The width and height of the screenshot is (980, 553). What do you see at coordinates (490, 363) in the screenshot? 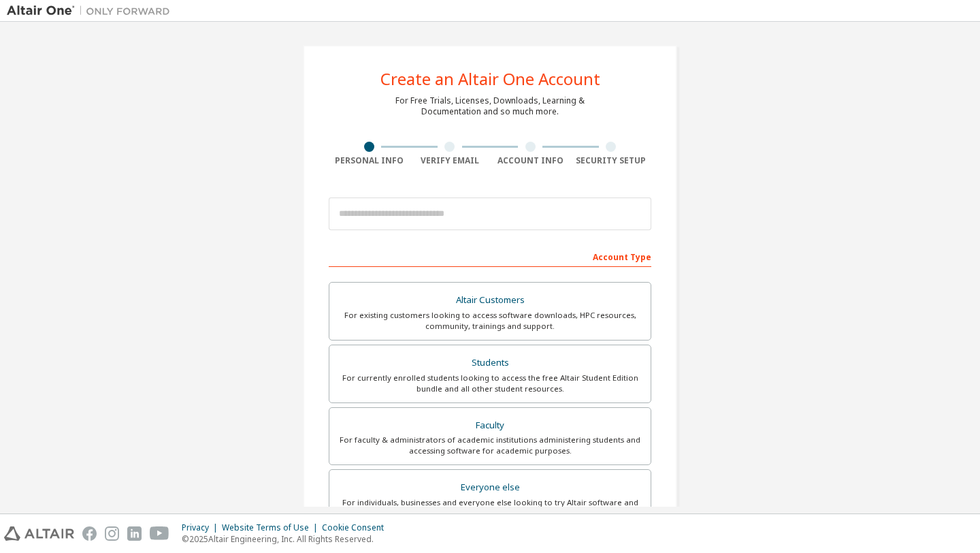
I see `div: Students` at bounding box center [490, 363].